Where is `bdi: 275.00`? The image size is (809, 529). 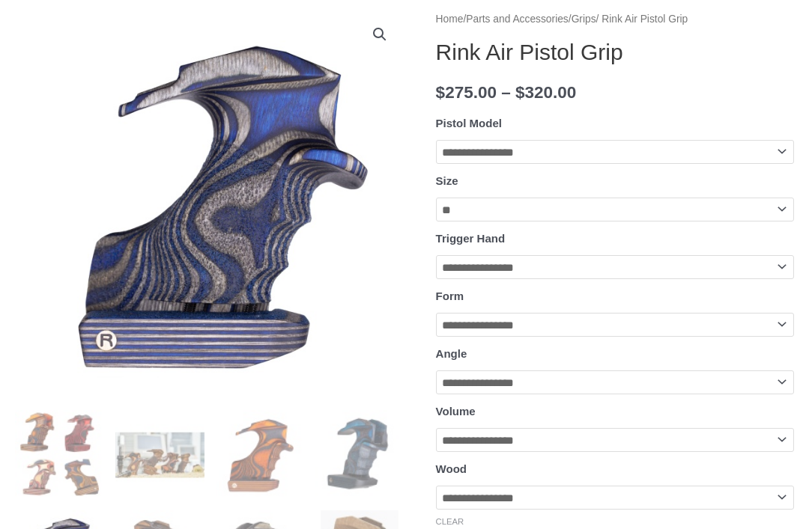
bdi: 275.00 is located at coordinates (466, 92).